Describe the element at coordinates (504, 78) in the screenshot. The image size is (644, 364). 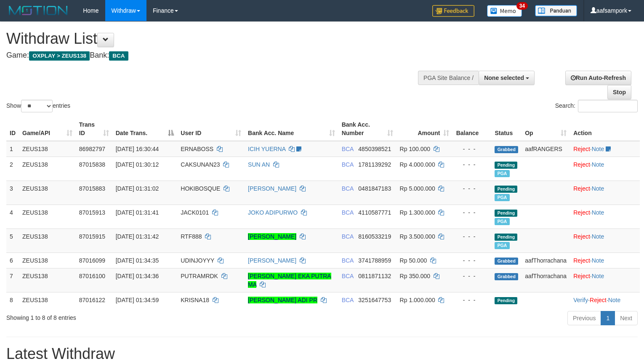
I see `span: None selected` at that location.